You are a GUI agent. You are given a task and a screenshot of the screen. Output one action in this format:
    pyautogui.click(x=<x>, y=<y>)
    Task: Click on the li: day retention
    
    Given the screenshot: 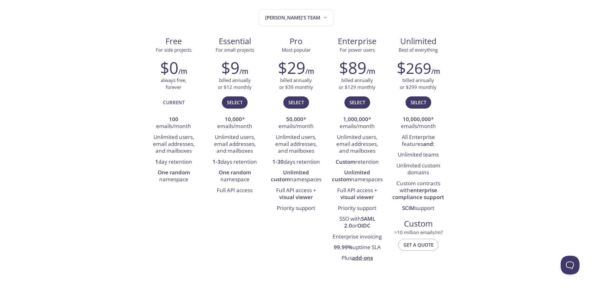 What is the action you would take?
    pyautogui.click(x=174, y=162)
    